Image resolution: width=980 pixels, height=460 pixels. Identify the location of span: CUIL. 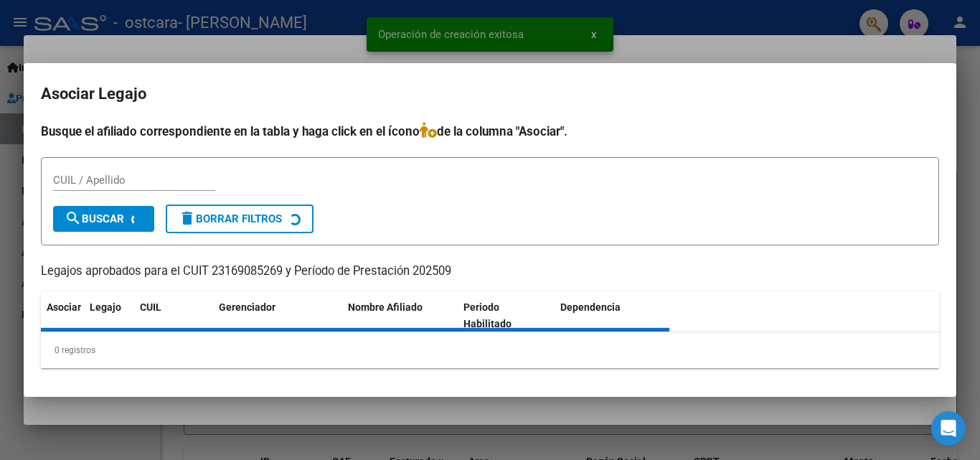
(151, 307).